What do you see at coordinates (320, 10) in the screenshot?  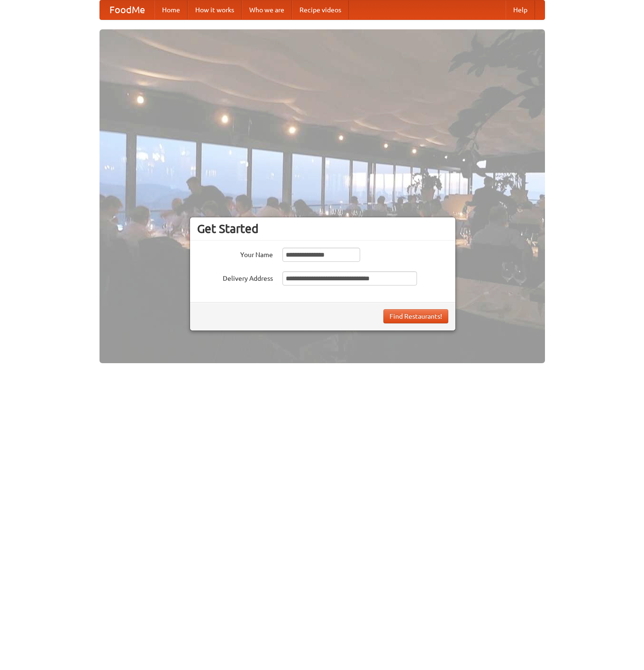 I see `a: Recipe videos` at bounding box center [320, 10].